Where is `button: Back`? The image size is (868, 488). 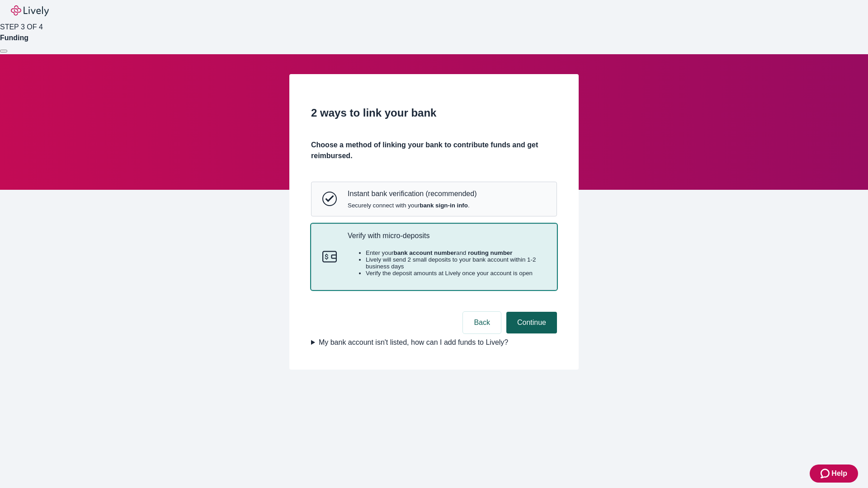 button: Back is located at coordinates (482, 323).